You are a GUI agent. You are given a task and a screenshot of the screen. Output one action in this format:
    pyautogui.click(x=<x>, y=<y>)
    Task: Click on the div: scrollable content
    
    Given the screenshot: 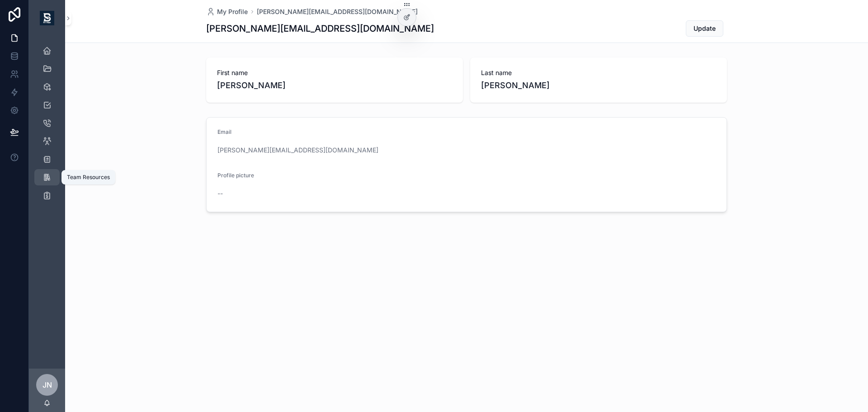 What is the action you would take?
    pyautogui.click(x=47, y=126)
    